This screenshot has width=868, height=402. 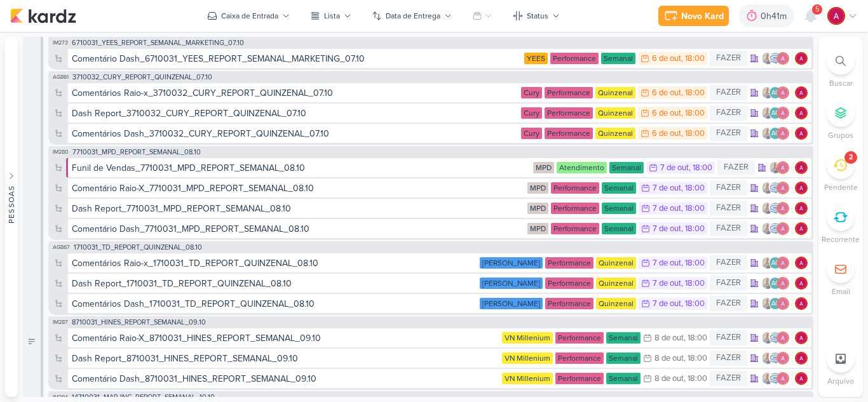 What do you see at coordinates (536, 58) in the screenshot?
I see `div: YEES` at bounding box center [536, 58].